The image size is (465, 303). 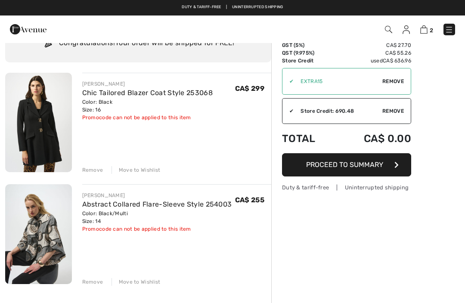 What do you see at coordinates (373, 139) in the screenshot?
I see `td: CA$ 0.00` at bounding box center [373, 139].